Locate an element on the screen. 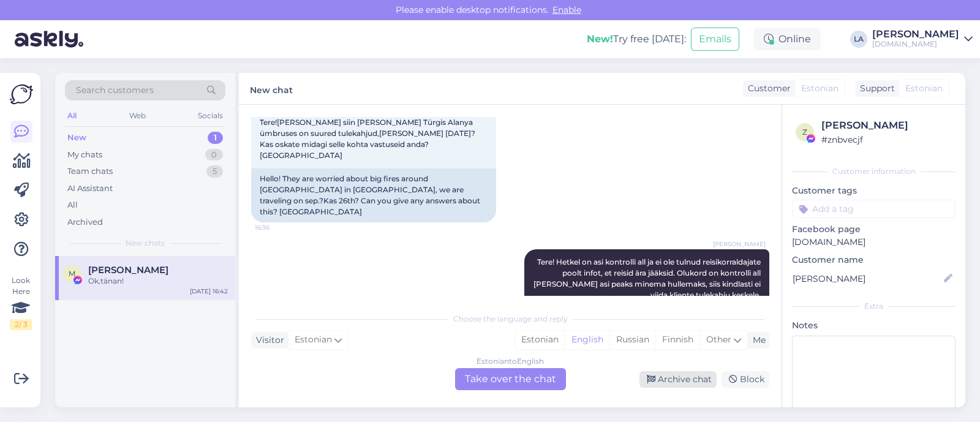 Image resolution: width=980 pixels, height=422 pixels. p: Notes is located at coordinates (874, 325).